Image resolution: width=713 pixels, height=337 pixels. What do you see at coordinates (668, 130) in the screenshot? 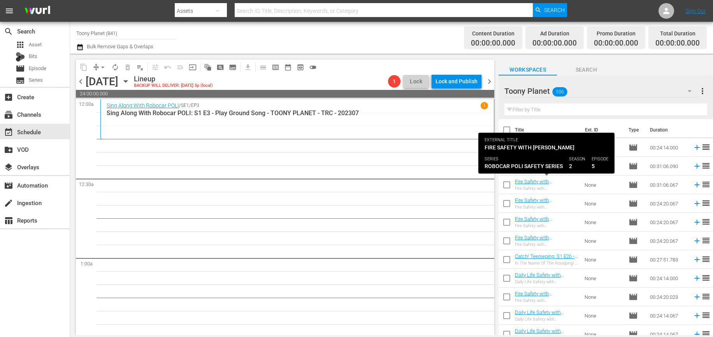
I see `th: Duration` at bounding box center [668, 130].